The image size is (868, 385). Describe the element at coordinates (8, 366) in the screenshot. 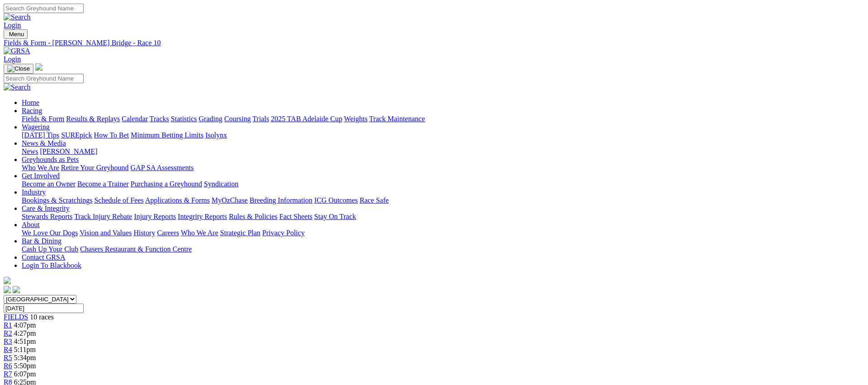

I see `span: R6` at that location.